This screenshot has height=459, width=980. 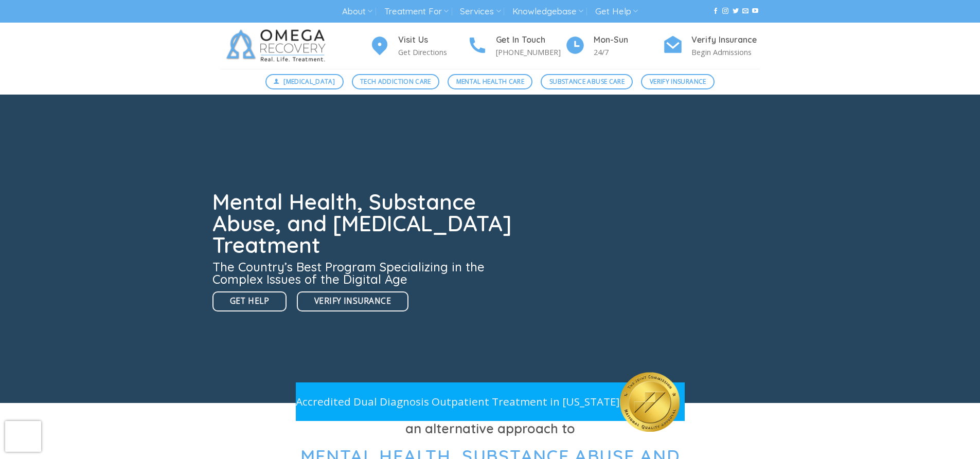 What do you see at coordinates (416, 11) in the screenshot?
I see `a: Treatment For` at bounding box center [416, 11].